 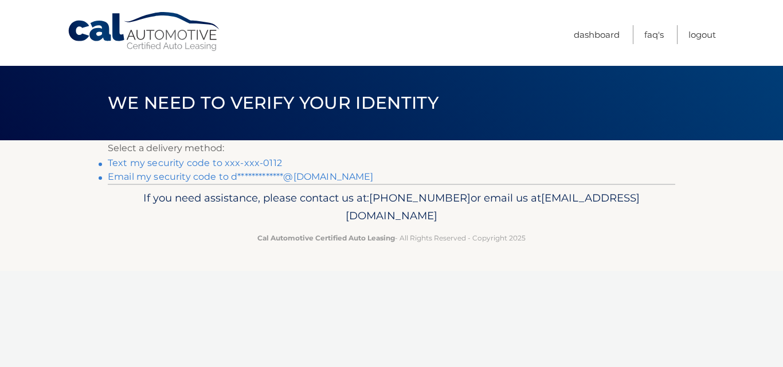 What do you see at coordinates (273, 103) in the screenshot?
I see `span: We need to verify your identity` at bounding box center [273, 103].